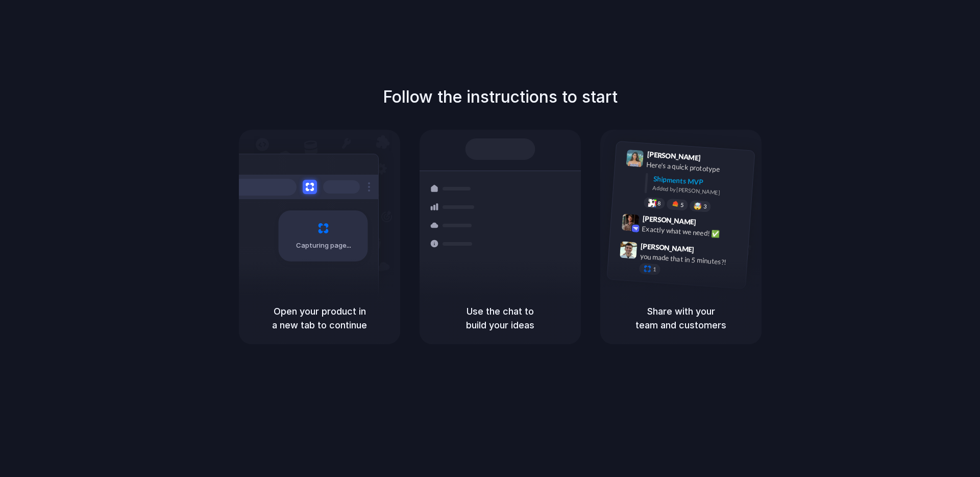  Describe the element at coordinates (681, 318) in the screenshot. I see `h5: Share with your team and customers` at that location.